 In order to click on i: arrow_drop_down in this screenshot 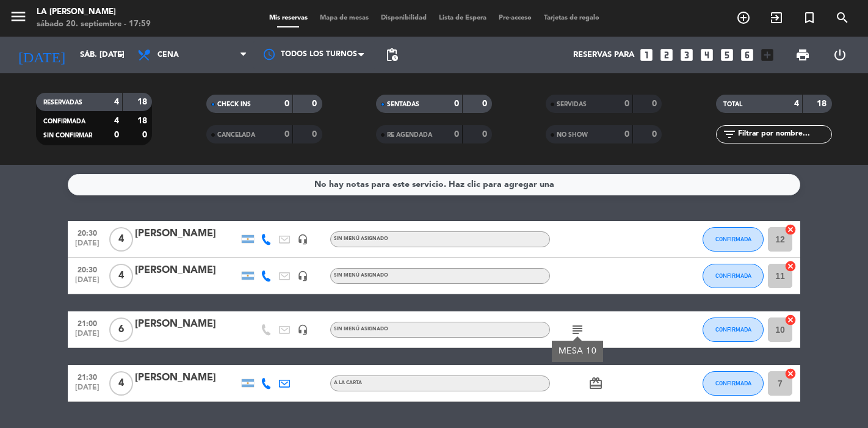, I will do `click(121, 55)`.